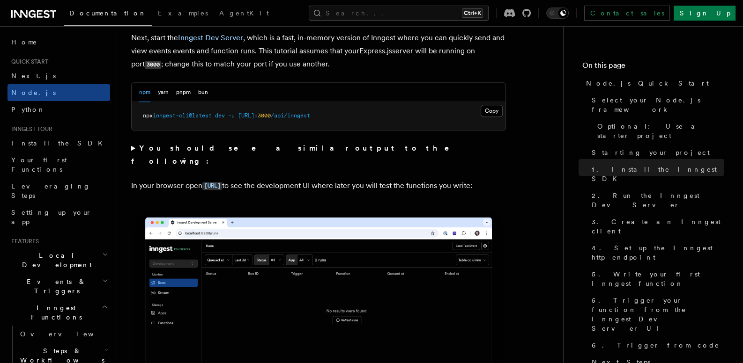  I want to click on strong: You should see a similar output to the following:, so click(296, 155).